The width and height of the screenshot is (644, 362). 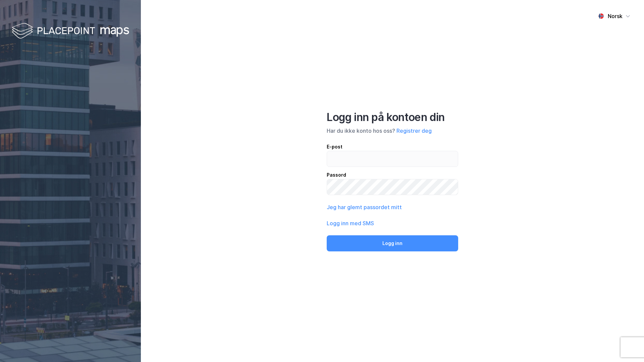 What do you see at coordinates (393, 243) in the screenshot?
I see `button: Logg inn` at bounding box center [393, 243].